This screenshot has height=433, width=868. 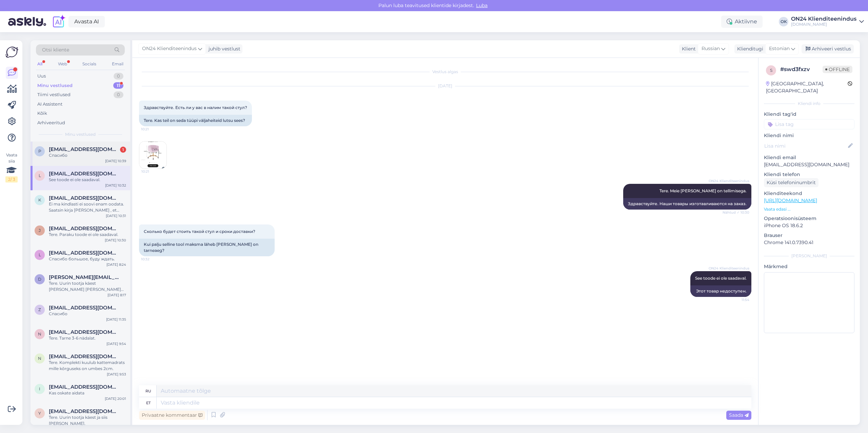 I want to click on div: Vestlus algas, so click(x=445, y=72).